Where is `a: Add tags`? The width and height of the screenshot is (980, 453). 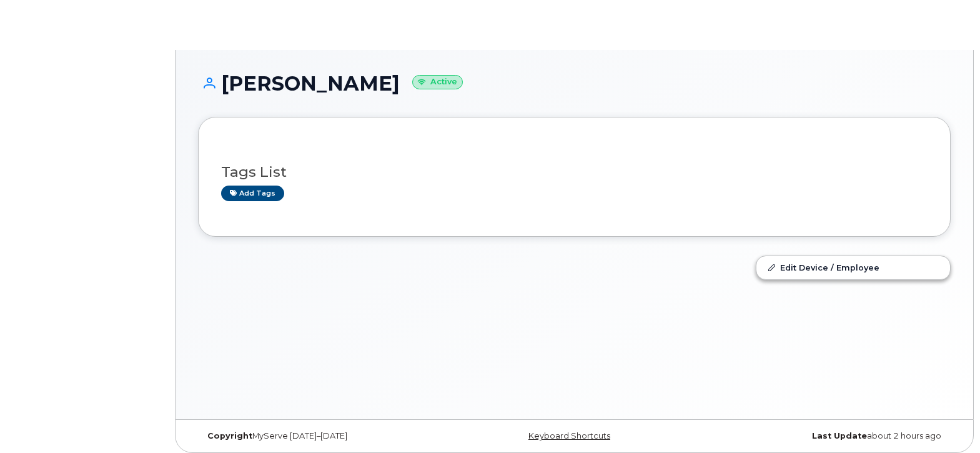
a: Add tags is located at coordinates (253, 193).